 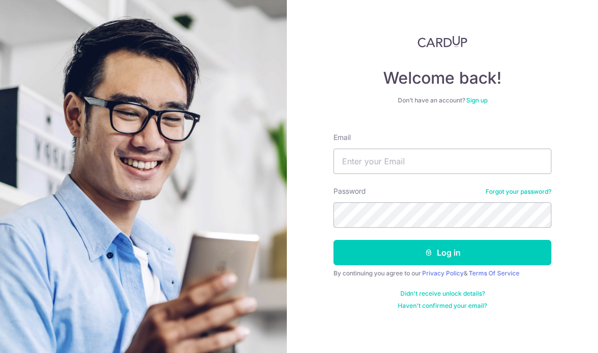 What do you see at coordinates (443, 294) in the screenshot?
I see `a: Didn't receive unlock details?` at bounding box center [443, 294].